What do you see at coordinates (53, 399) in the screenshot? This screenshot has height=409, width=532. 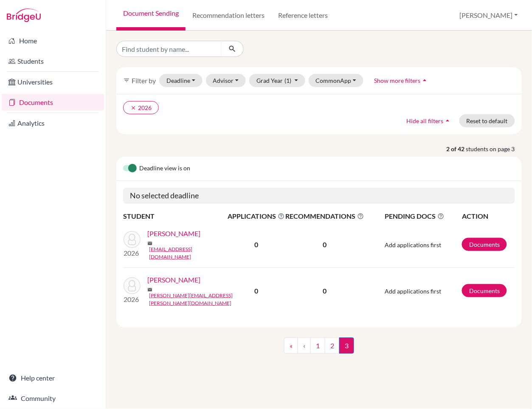 I see `a: Community` at bounding box center [53, 399].